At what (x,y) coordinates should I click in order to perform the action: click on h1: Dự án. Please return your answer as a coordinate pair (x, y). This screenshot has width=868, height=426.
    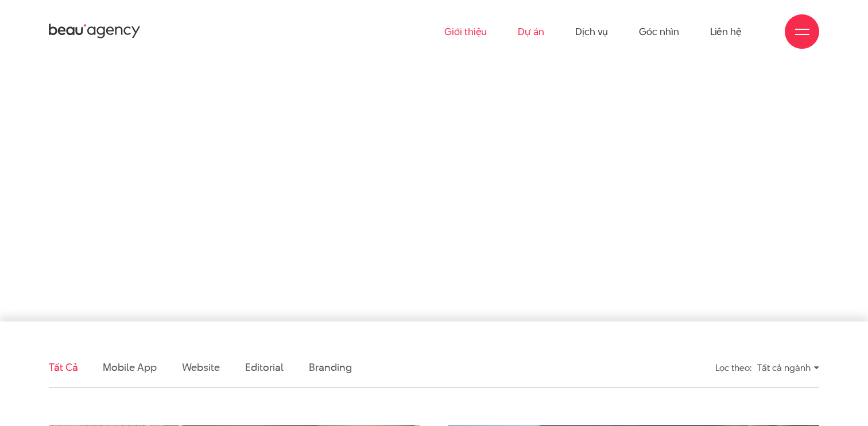
    Looking at the image, I should click on (171, 121).